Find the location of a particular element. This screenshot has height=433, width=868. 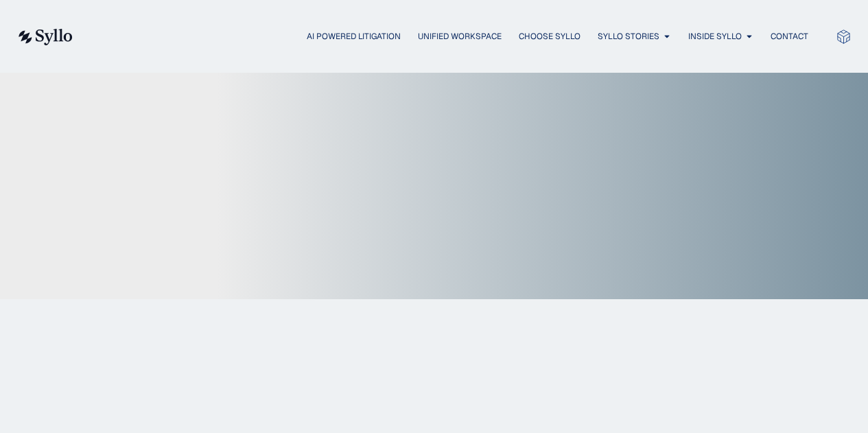

a: Unified Workspace is located at coordinates (460, 36).